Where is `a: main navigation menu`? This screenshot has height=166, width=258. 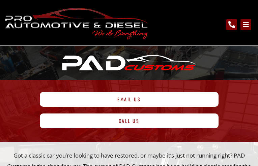
a: main navigation menu is located at coordinates (246, 25).